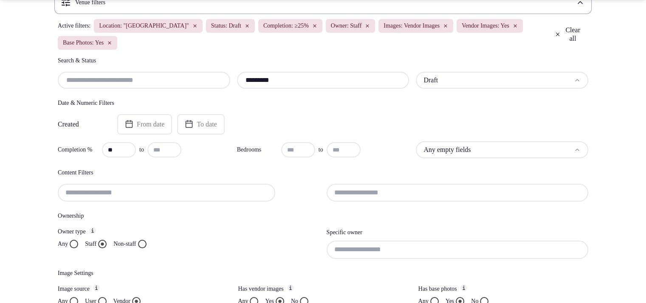  Describe the element at coordinates (286, 26) in the screenshot. I see `span: Completion: ≥25%` at that location.